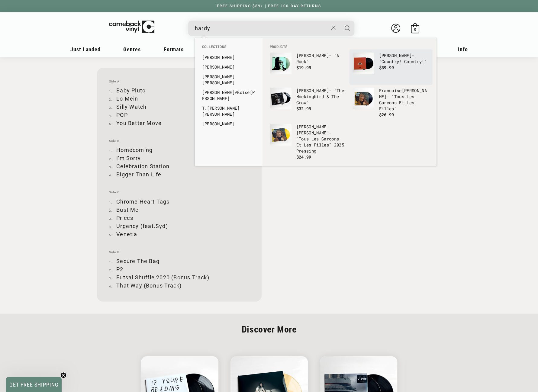 The height and width of the screenshot is (392, 538). I want to click on li: Prices, so click(179, 218).